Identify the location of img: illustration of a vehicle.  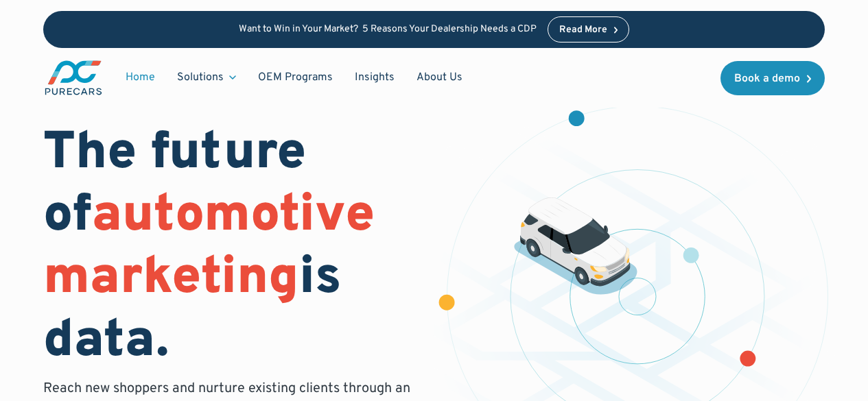
(576, 246).